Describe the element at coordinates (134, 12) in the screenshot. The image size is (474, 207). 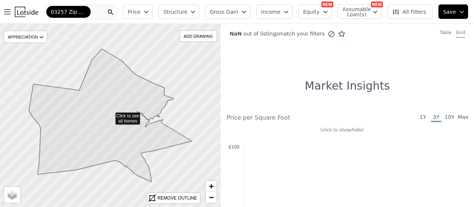
I see `span: Price` at that location.